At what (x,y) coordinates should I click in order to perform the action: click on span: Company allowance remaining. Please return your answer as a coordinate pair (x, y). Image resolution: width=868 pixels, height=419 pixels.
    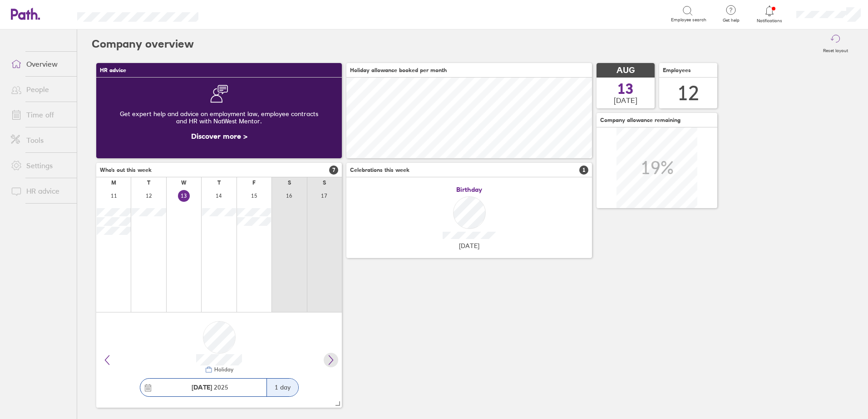
    Looking at the image, I should click on (640, 120).